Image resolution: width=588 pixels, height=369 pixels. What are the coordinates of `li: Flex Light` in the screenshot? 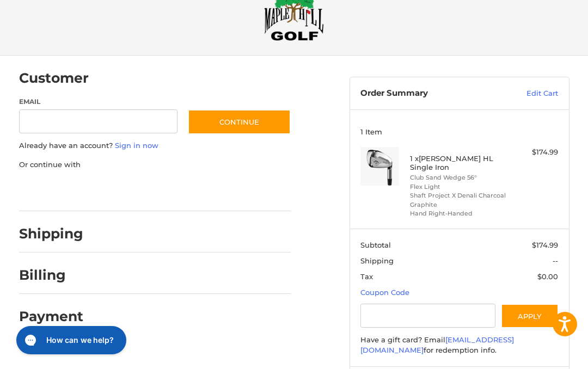 It's located at (457, 187).